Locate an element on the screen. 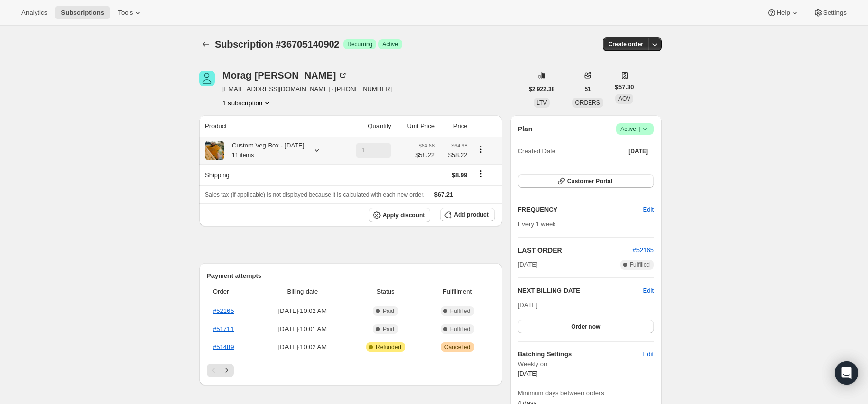 The height and width of the screenshot is (404, 868). button: Analytics is located at coordinates (34, 12).